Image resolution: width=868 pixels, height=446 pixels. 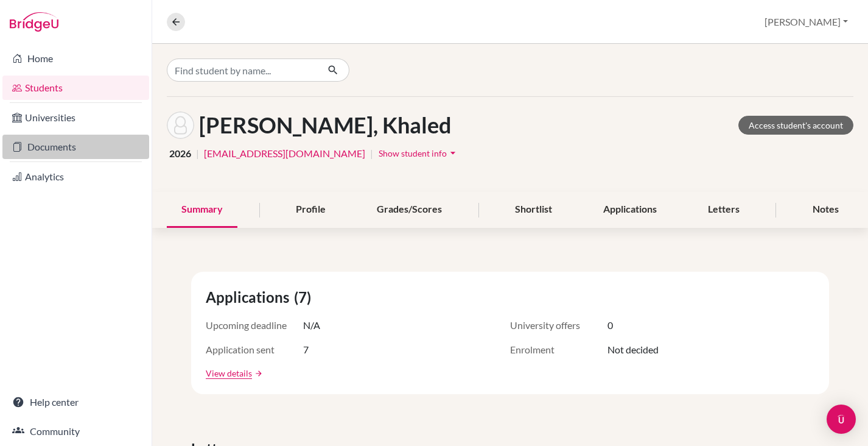 I want to click on span: Upcoming deadline, so click(x=254, y=325).